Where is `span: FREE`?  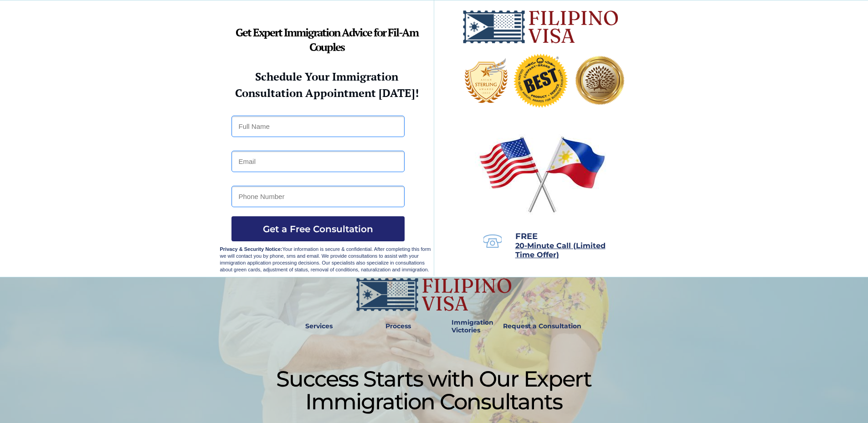
span: FREE is located at coordinates (526, 237).